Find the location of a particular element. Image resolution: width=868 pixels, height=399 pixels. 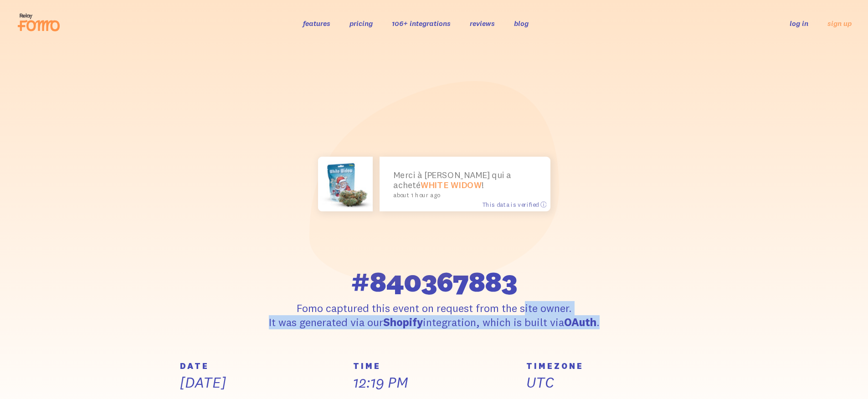

a: WHITE WIDOW is located at coordinates (451, 185).